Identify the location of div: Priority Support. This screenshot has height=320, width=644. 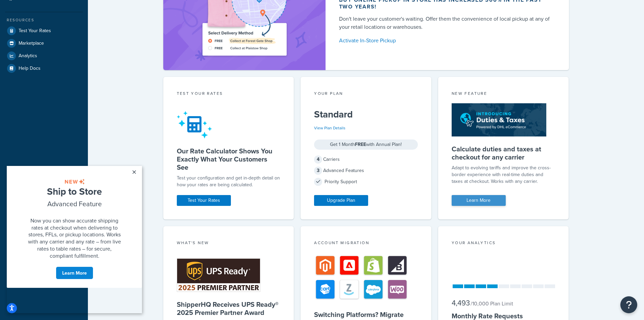
(366, 182).